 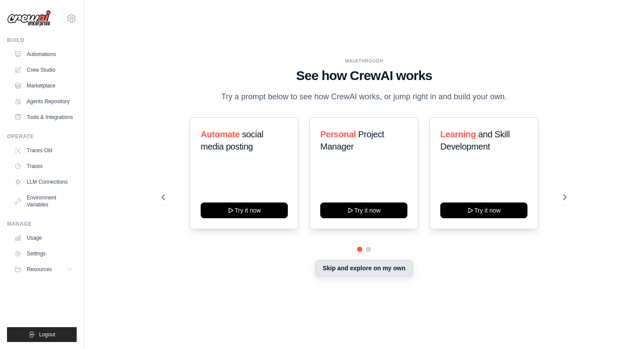 What do you see at coordinates (44, 238) in the screenshot?
I see `a: Usage` at bounding box center [44, 238].